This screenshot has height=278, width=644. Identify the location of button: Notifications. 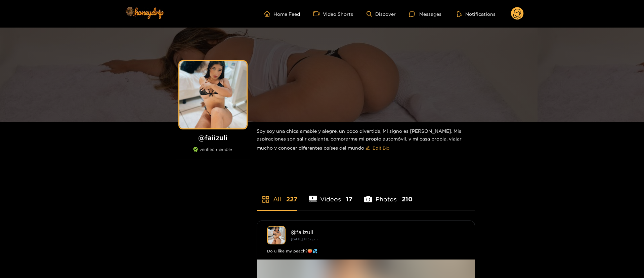
(476, 14).